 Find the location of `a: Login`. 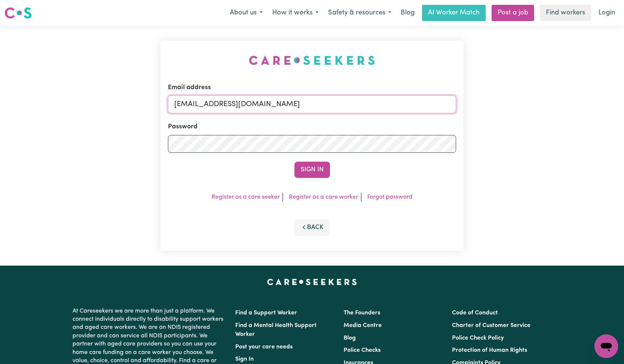

a: Login is located at coordinates (607, 13).